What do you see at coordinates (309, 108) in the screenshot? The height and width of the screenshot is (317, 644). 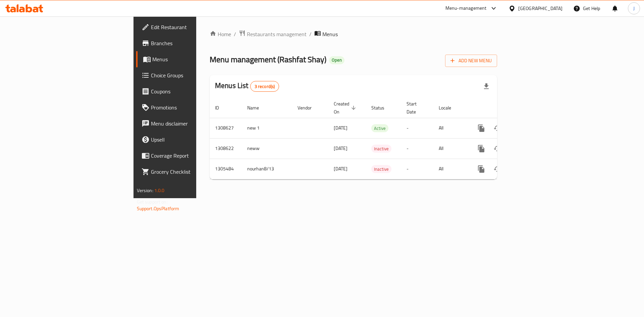 I see `span: Vendor` at bounding box center [309, 108].